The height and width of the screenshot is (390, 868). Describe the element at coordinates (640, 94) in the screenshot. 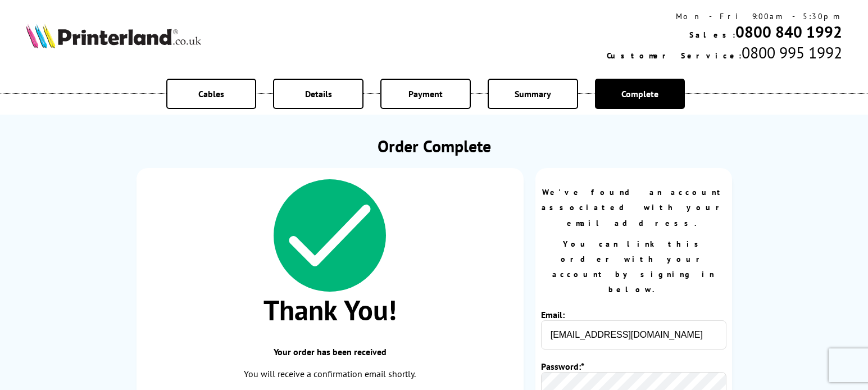

I see `span: Complete` at that location.